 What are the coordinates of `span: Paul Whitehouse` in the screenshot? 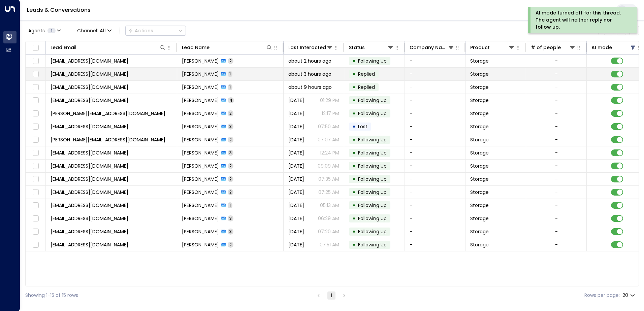 It's located at (200, 179).